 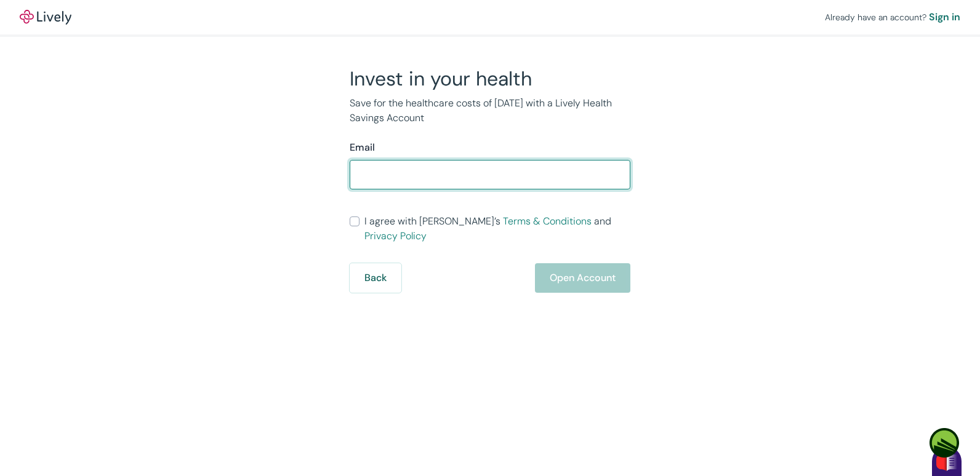 What do you see at coordinates (893, 17) in the screenshot?
I see `div: Already have an account?` at bounding box center [893, 17].